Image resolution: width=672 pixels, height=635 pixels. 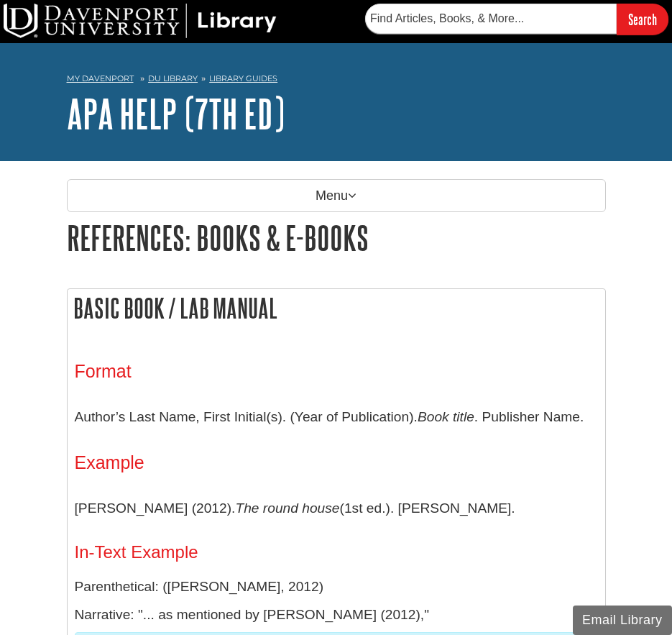 What do you see at coordinates (100, 79) in the screenshot?
I see `a: My Davenport` at bounding box center [100, 79].